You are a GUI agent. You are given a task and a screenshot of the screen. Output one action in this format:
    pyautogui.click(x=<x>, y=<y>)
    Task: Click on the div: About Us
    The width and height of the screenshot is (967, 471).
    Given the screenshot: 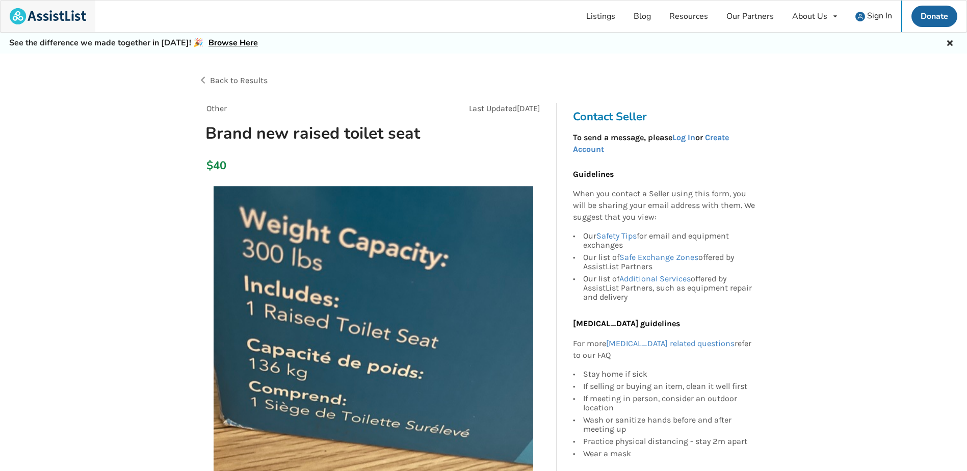 What is the action you would take?
    pyautogui.click(x=809, y=16)
    